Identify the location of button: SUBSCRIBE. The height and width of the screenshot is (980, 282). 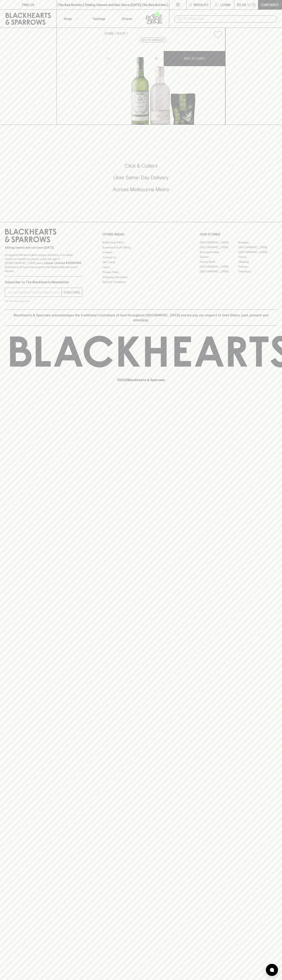
(72, 292).